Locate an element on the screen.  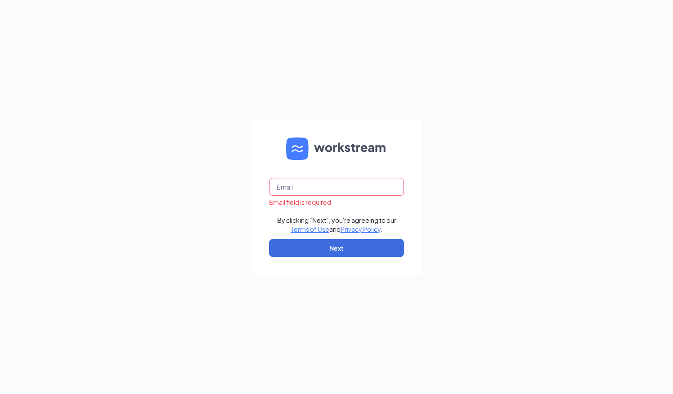
div: By clicking "Next", you're agreeing to our and . is located at coordinates (336, 225).